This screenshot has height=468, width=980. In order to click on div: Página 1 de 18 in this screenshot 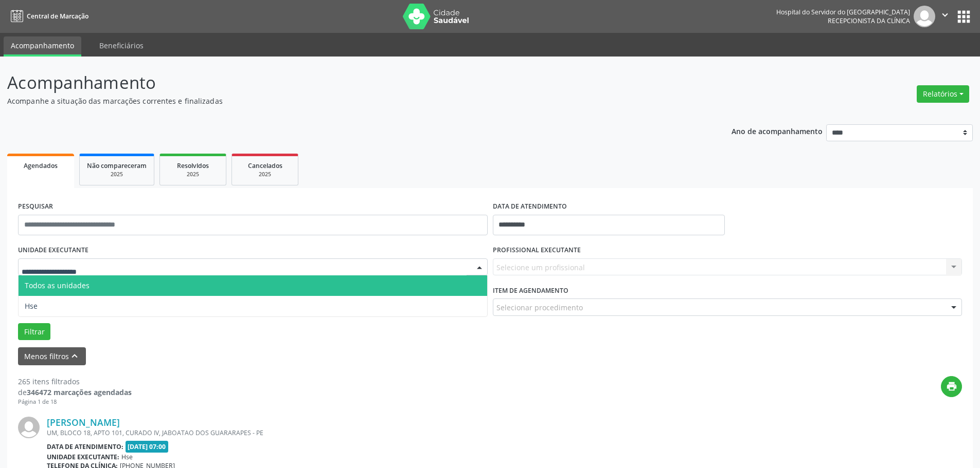, I will do `click(74, 402)`.